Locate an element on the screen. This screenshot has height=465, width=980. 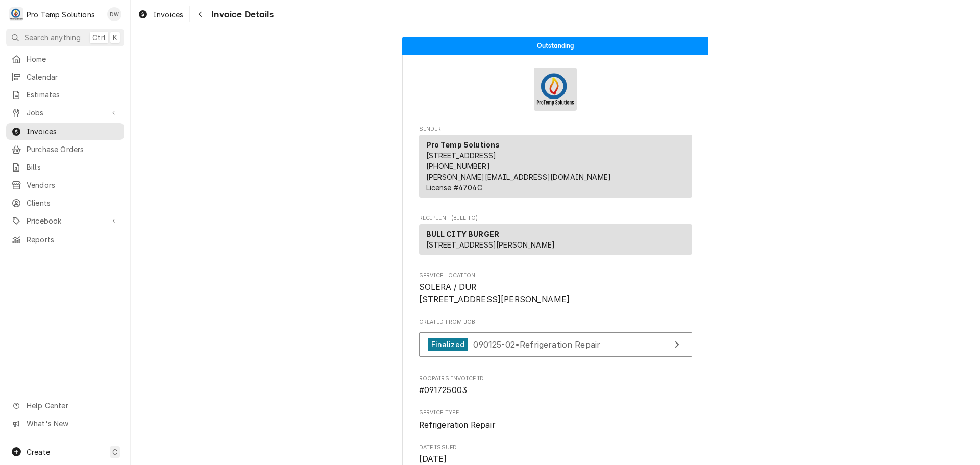
span: Calendar is located at coordinates (73, 77).